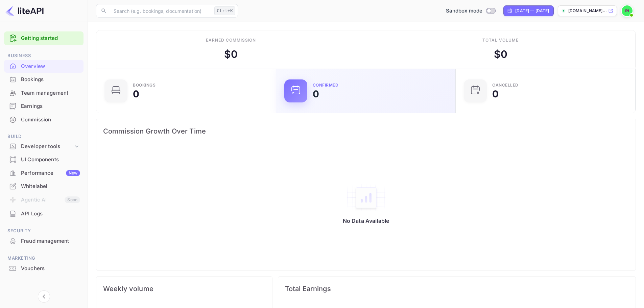 The image size is (644, 308). What do you see at coordinates (366, 221) in the screenshot?
I see `p: No Data Available` at bounding box center [366, 221].